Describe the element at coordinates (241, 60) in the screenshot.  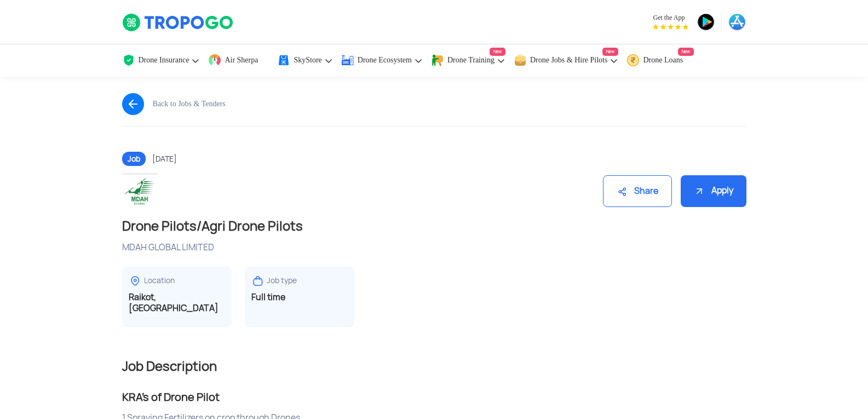
I see `span: Air Sherpa` at that location.